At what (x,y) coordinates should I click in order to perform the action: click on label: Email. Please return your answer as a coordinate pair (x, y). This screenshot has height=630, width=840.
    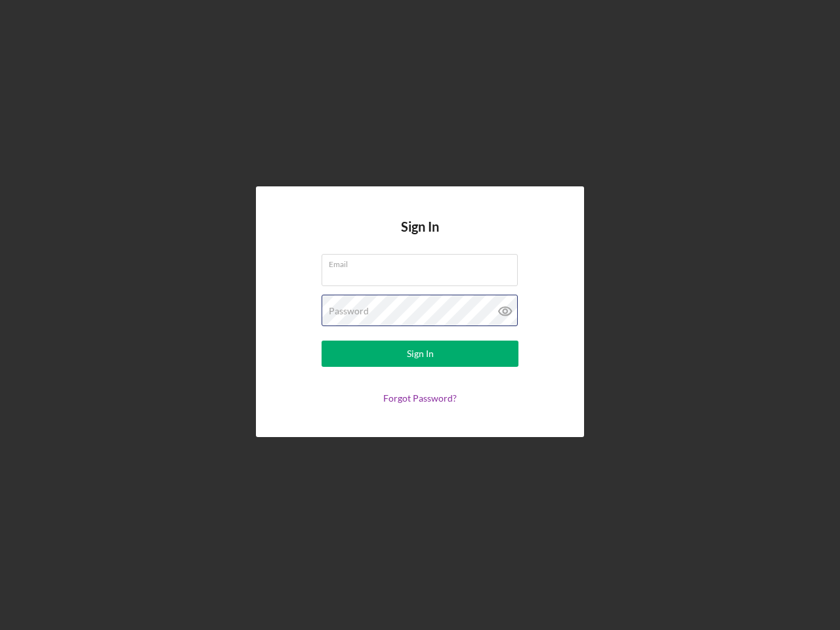
    Looking at the image, I should click on (423, 262).